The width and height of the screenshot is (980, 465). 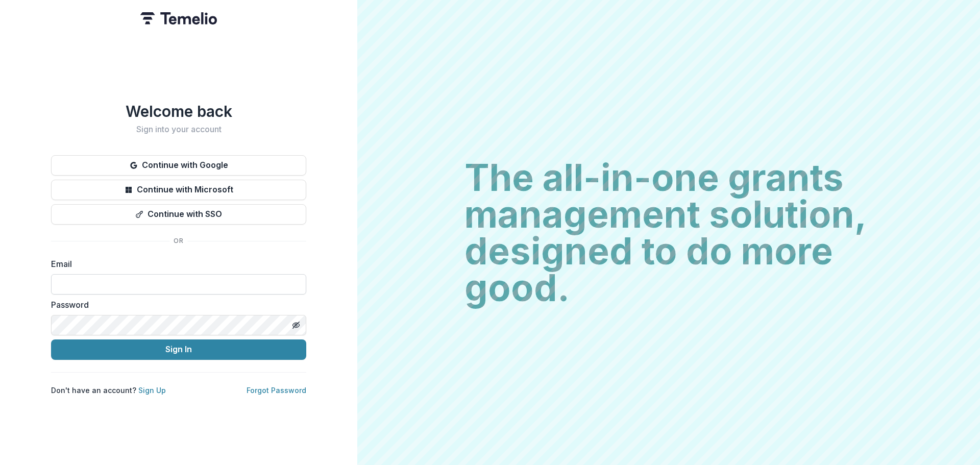 I want to click on h2: Sign into your account, so click(x=179, y=129).